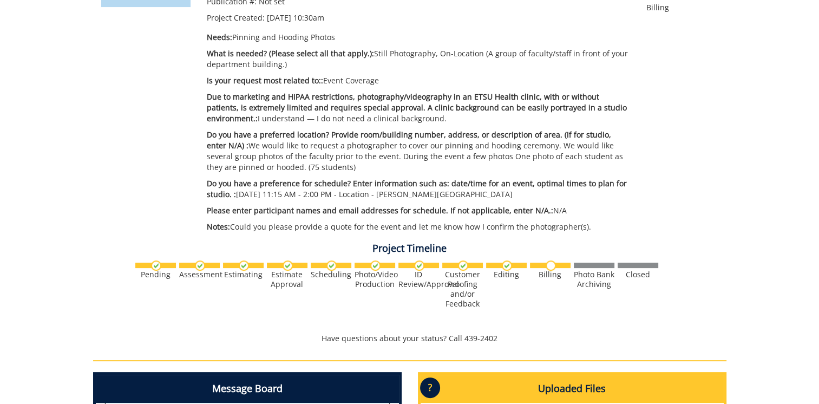 This screenshot has width=819, height=404. I want to click on span: Notes:, so click(218, 226).